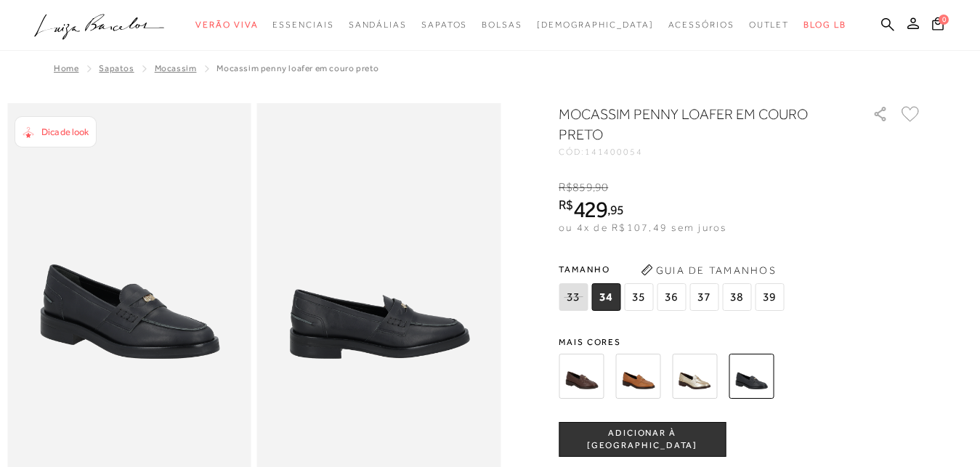  Describe the element at coordinates (606, 297) in the screenshot. I see `span: 34` at that location.